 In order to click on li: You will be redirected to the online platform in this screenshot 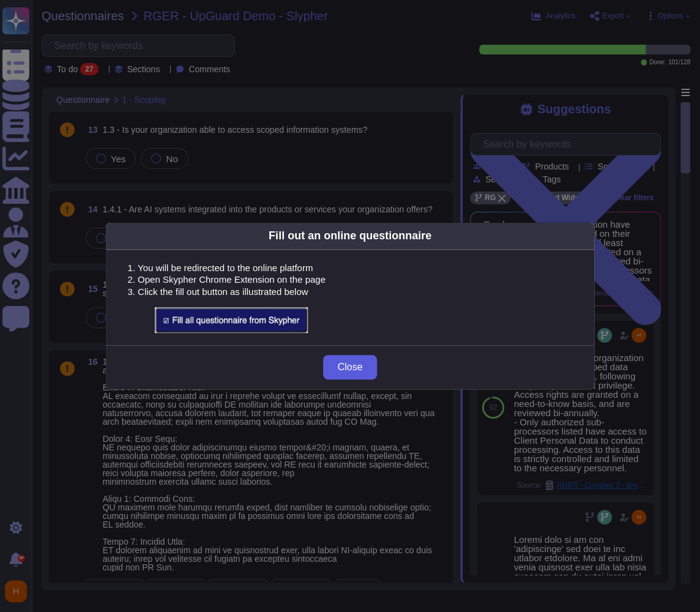, I will do `click(359, 268)`.